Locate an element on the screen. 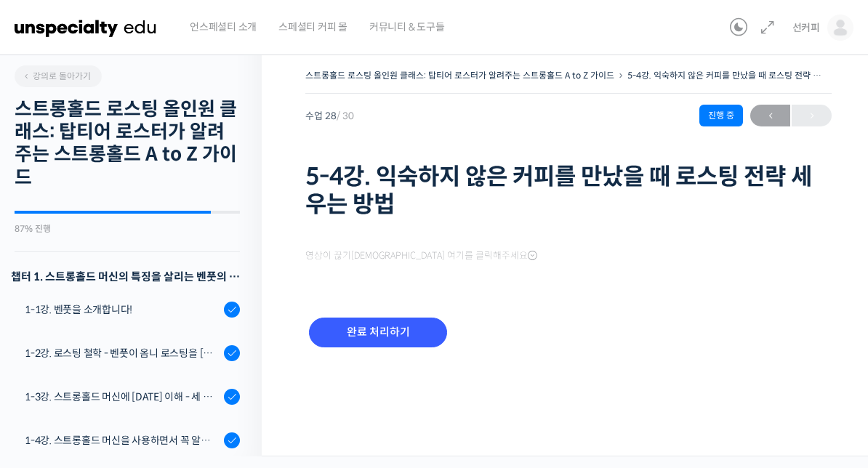 Image resolution: width=868 pixels, height=468 pixels. a: ←이전 is located at coordinates (770, 115).